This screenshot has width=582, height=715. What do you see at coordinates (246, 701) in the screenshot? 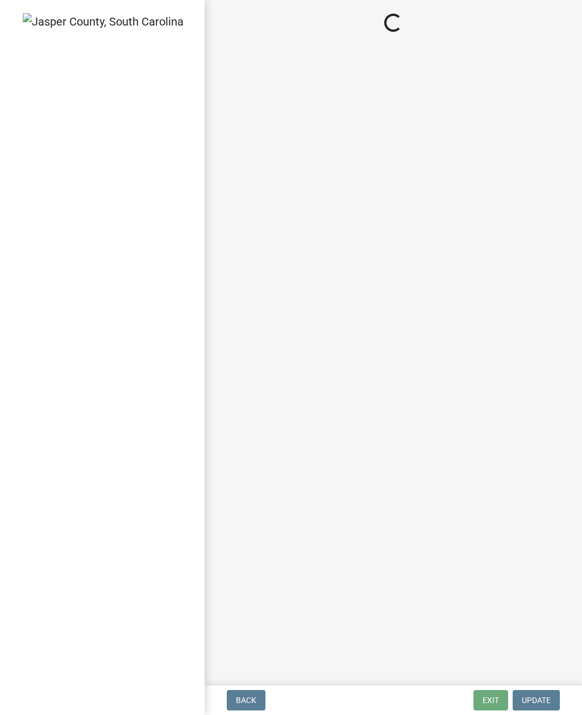
I see `span: Back` at bounding box center [246, 701].